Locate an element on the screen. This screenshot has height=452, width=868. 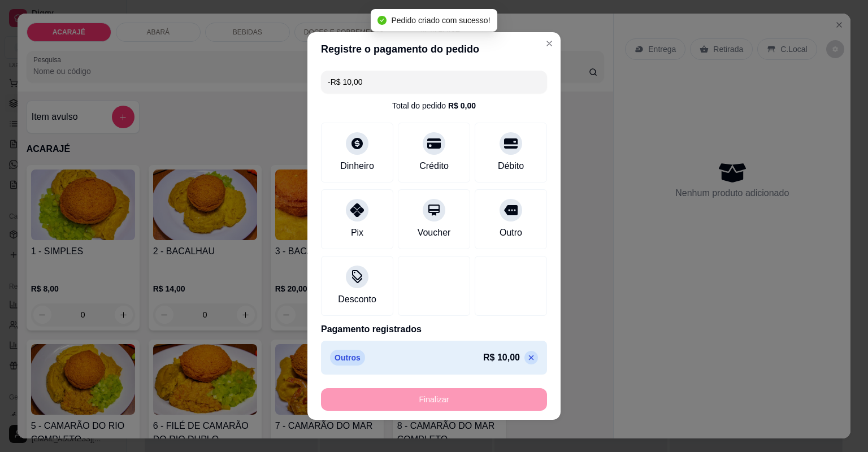
button: Close is located at coordinates (549, 43).